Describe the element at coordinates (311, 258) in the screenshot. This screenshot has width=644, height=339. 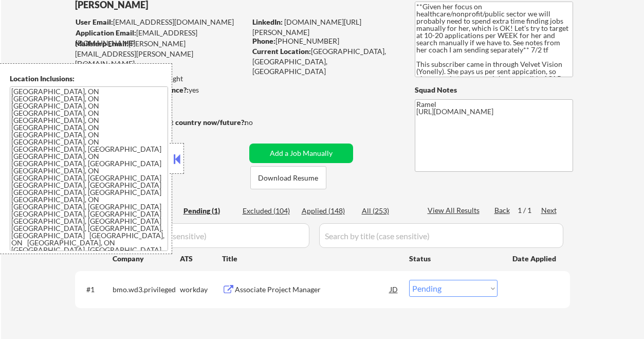
I see `div: Title` at that location.